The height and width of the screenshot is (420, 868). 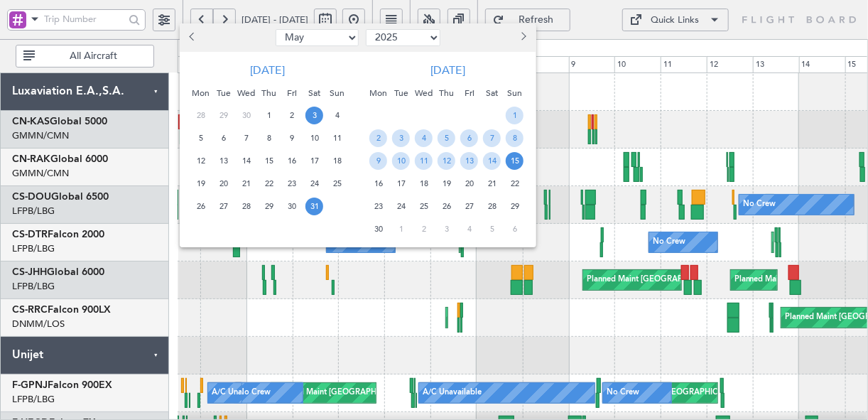 What do you see at coordinates (246, 184) in the screenshot?
I see `div: 21-5-2025` at bounding box center [246, 184].